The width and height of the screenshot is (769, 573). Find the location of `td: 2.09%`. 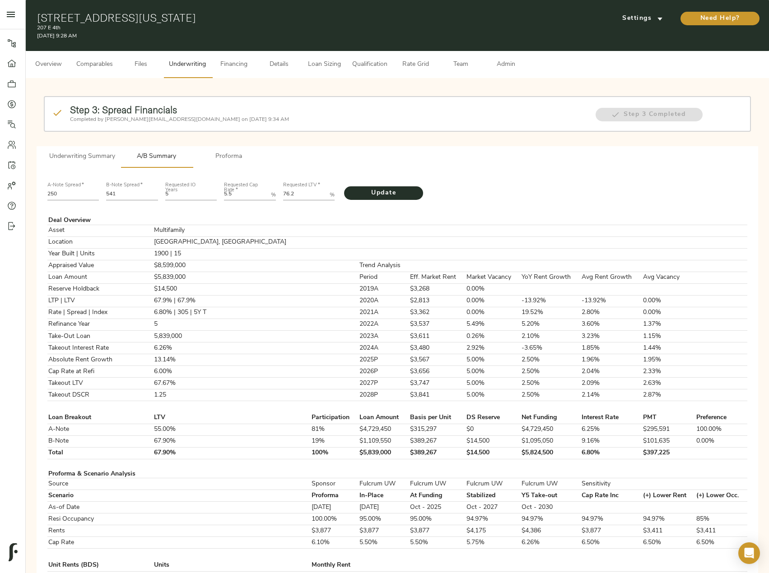

td: 2.09% is located at coordinates (611, 384).